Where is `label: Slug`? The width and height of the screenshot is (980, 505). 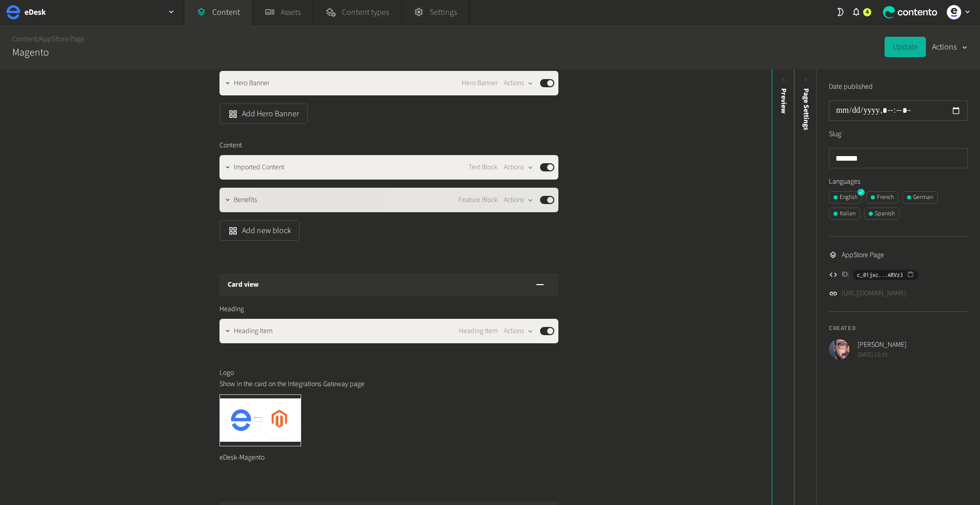 label: Slug is located at coordinates (836, 134).